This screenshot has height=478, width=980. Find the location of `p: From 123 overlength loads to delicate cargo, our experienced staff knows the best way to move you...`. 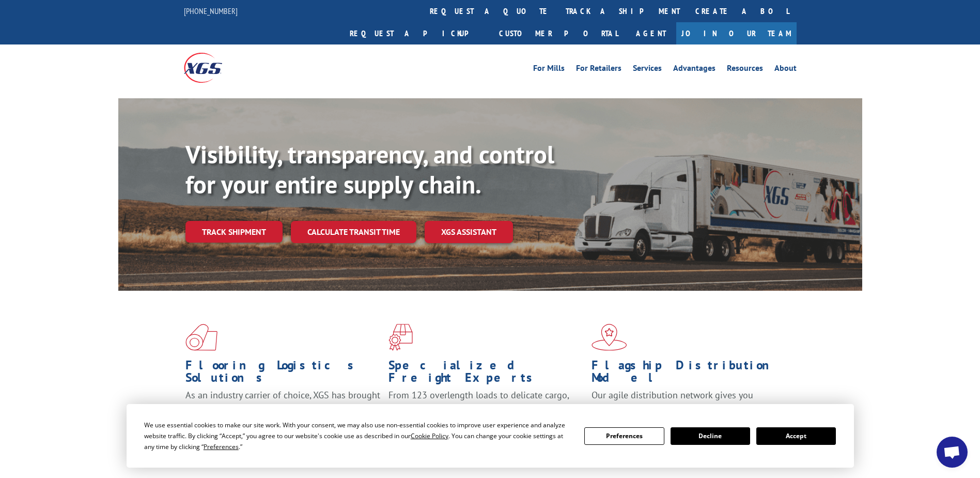

p: From 123 overlength loads to delicate cargo, our experienced staff knows the best way to move you... is located at coordinates (486, 412).